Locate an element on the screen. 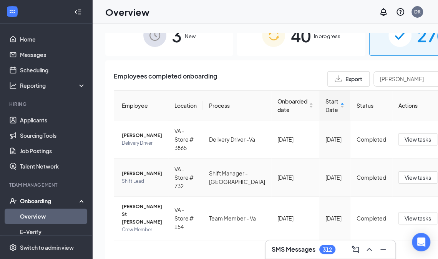 The height and width of the screenshot is (259, 438). span: 3 is located at coordinates (177, 35).